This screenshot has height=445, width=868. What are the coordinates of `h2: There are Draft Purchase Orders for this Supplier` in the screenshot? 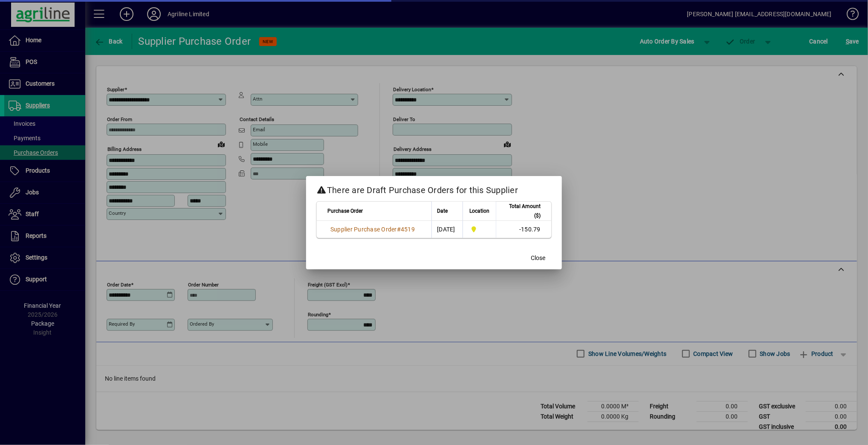 It's located at (434, 189).